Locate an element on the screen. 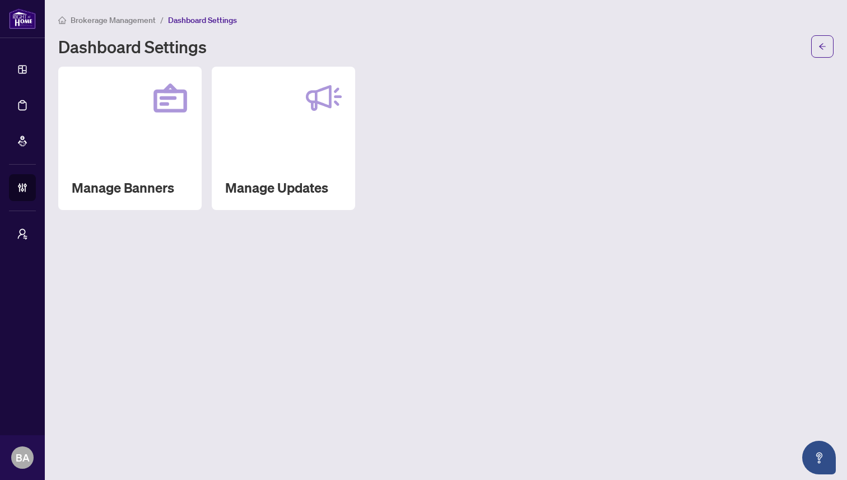 This screenshot has width=847, height=480. h2: Manage Updates is located at coordinates (283, 188).